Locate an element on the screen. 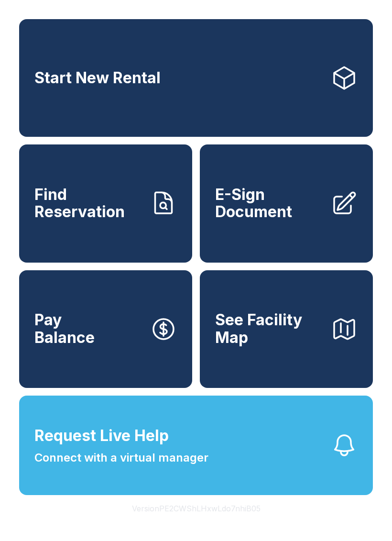  button: Request Live HelpConnect with a virtual manager is located at coordinates (196, 445).